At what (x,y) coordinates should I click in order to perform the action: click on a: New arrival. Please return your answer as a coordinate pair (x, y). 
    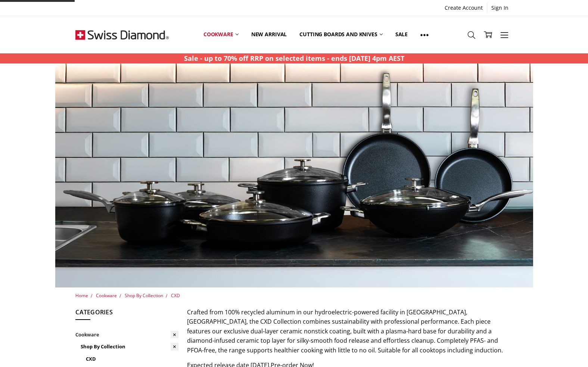
    Looking at the image, I should click on (269, 34).